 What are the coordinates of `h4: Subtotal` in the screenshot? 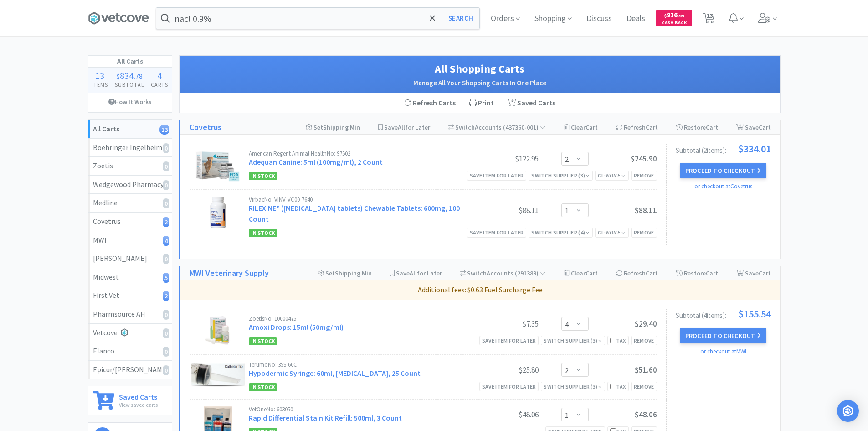 It's located at (129, 84).